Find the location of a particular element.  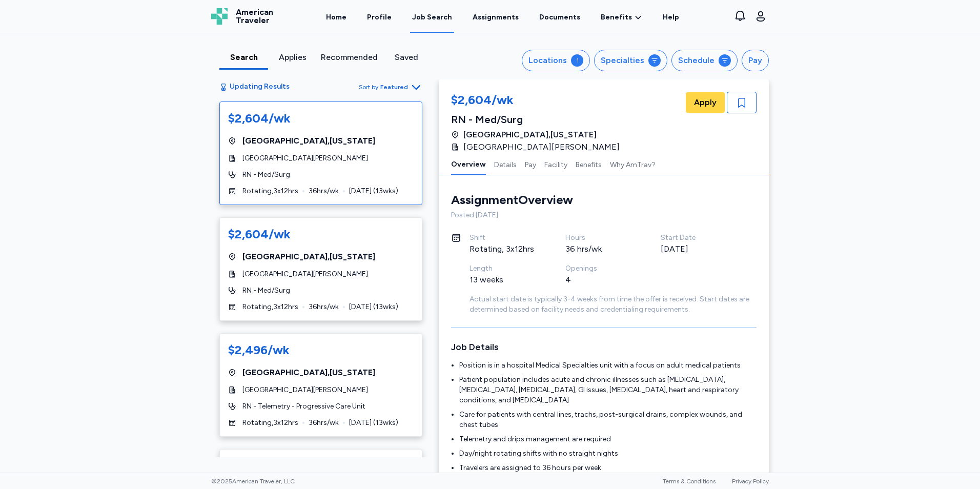

span: American Traveler is located at coordinates (254, 17).